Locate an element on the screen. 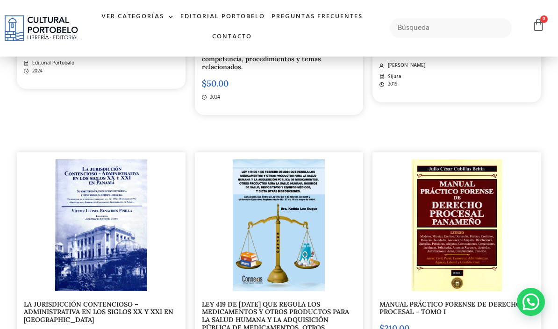  a: Preguntas frecuentes is located at coordinates (317, 17).